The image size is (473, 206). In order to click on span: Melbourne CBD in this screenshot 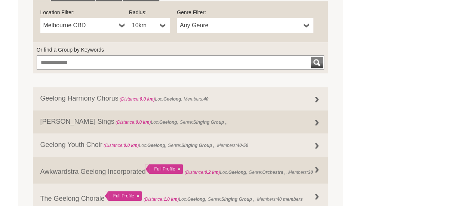, I will do `click(80, 25)`.